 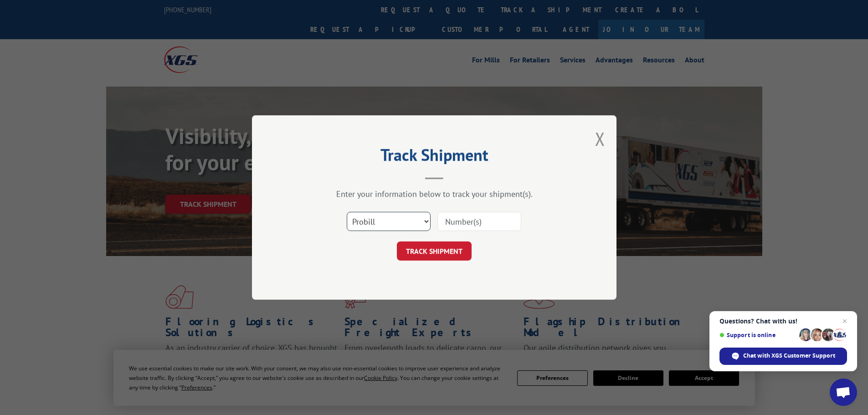 I want to click on div: Open chat, so click(x=843, y=392).